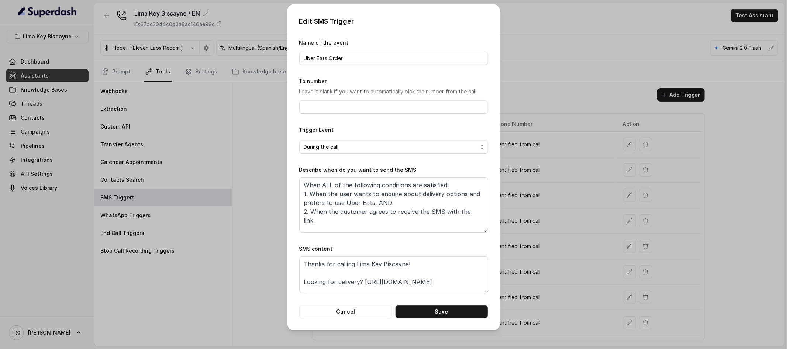 The image size is (787, 349). I want to click on p: Edit SMS Trigger, so click(394, 21).